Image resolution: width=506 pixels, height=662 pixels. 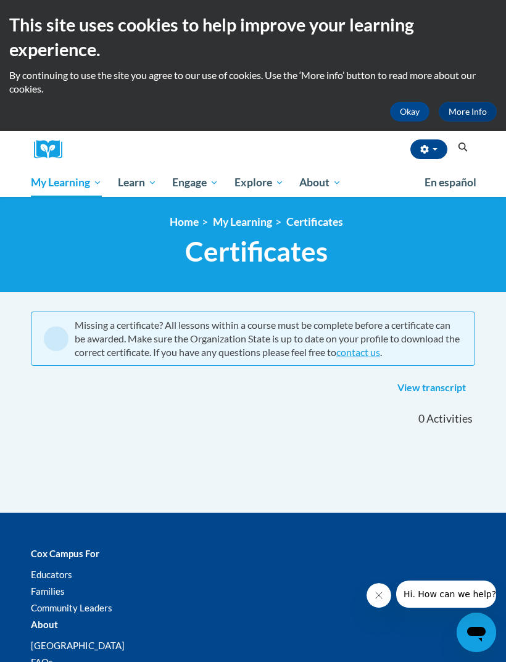 I want to click on p: By continuing to use the site you agree to our use of cookies. Use the ‘More info’ button to read..., so click(x=253, y=82).